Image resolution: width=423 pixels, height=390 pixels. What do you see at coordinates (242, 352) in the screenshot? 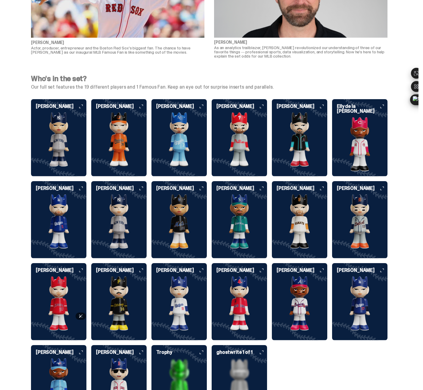
I see `h6: ghostwrite 1 of 1` at bounding box center [242, 352].